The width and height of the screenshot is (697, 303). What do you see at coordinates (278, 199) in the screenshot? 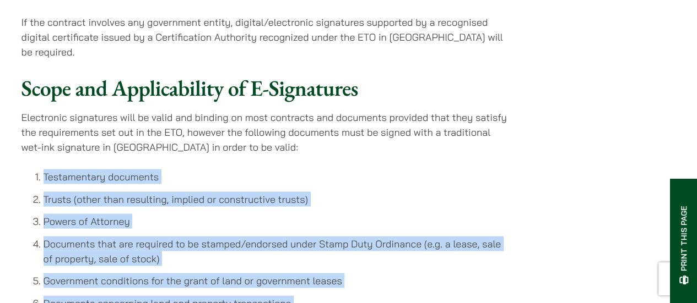
I see `li: Trusts (other than resulting, implied or constructive trusts)` at bounding box center [278, 199].